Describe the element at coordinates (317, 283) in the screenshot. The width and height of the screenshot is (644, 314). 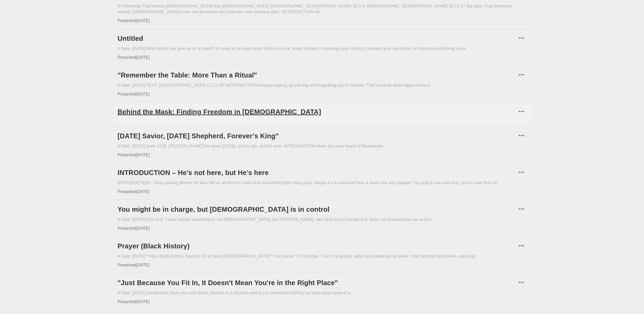
I see `a: "Just Because You Fit In, It Doesn't Mean You're in the Right Place"` at that location.